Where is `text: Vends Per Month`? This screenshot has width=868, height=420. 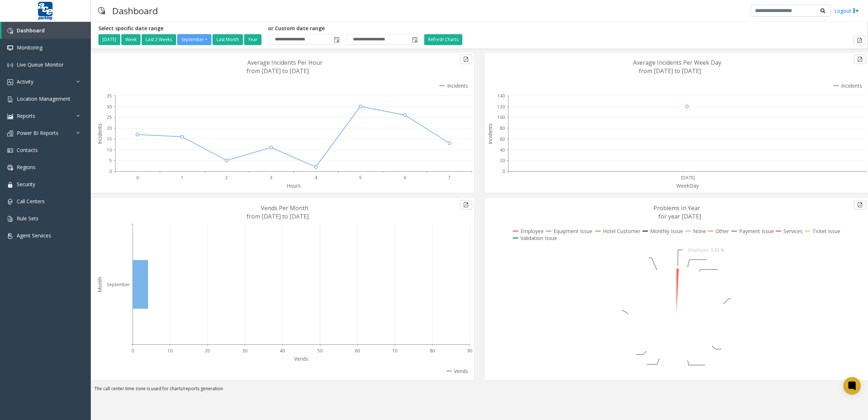 text: Vends Per Month is located at coordinates (284, 208).